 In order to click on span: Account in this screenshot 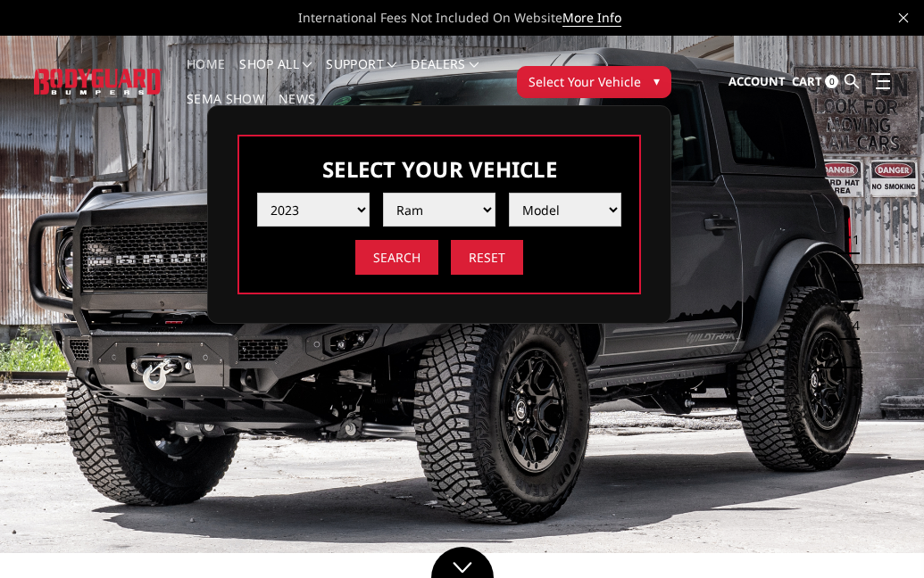, I will do `click(757, 82)`.